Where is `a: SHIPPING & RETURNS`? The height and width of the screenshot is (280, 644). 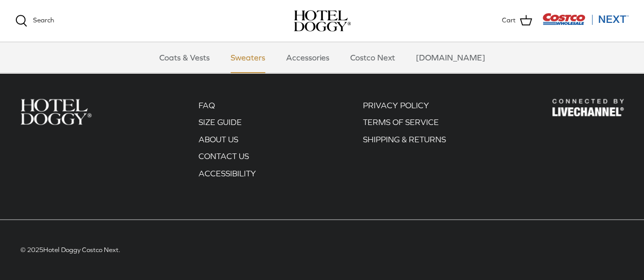 a: SHIPPING & RETURNS is located at coordinates (404, 139).